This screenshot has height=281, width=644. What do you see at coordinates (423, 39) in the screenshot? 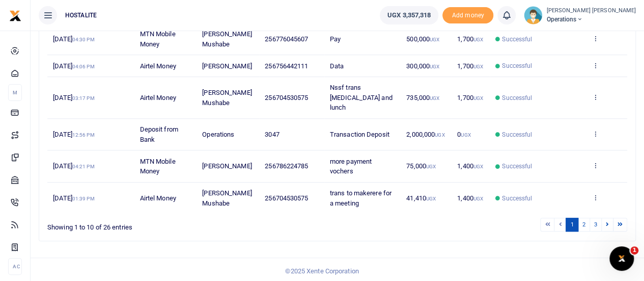
I see `span: 500,000` at bounding box center [423, 39].